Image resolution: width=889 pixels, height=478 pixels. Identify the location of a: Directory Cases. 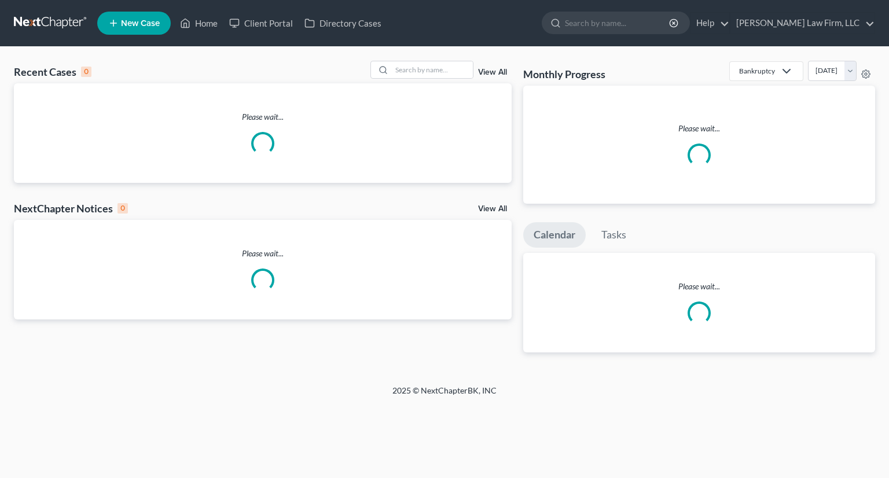
(343, 23).